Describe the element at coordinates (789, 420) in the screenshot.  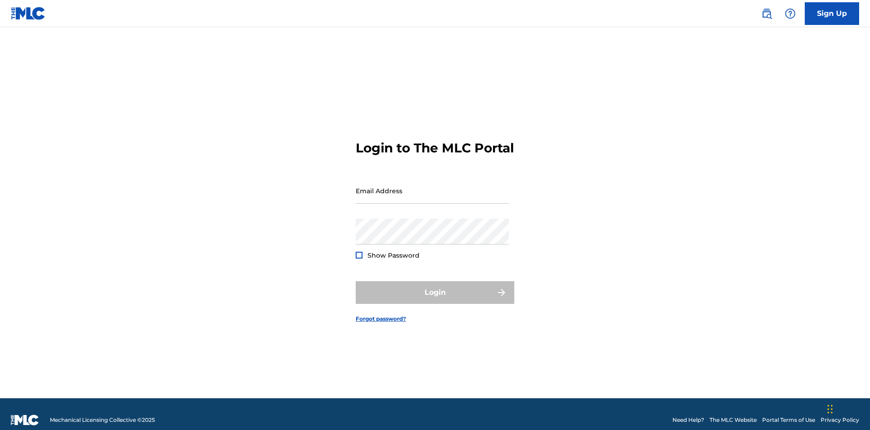
I see `a: Portal Terms of Use` at that location.